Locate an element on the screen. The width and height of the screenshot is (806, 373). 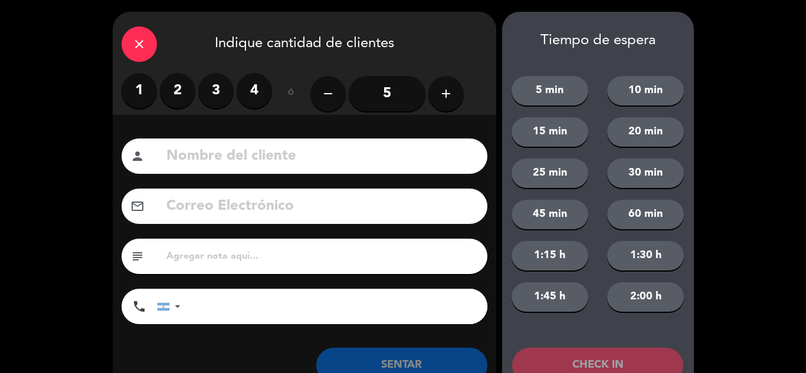
button: 45 min is located at coordinates (550, 215).